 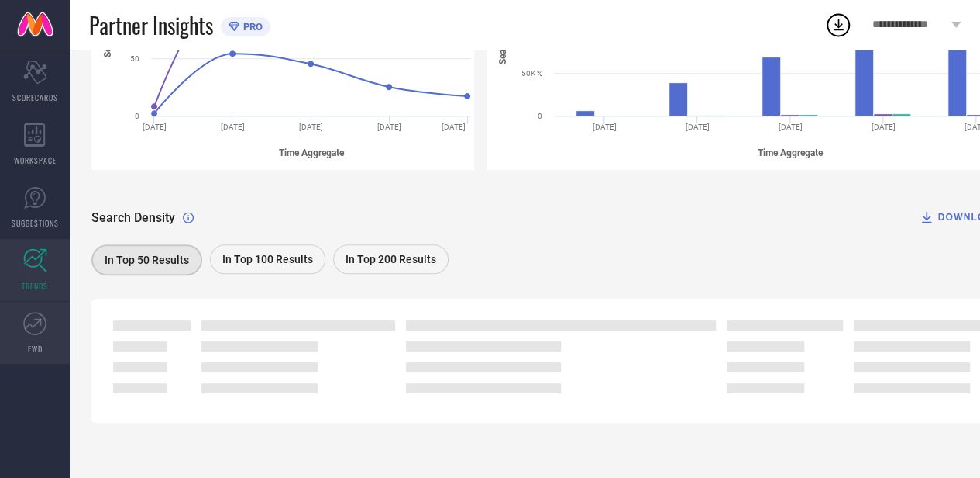 What do you see at coordinates (251, 26) in the screenshot?
I see `span: PRO` at bounding box center [251, 26].